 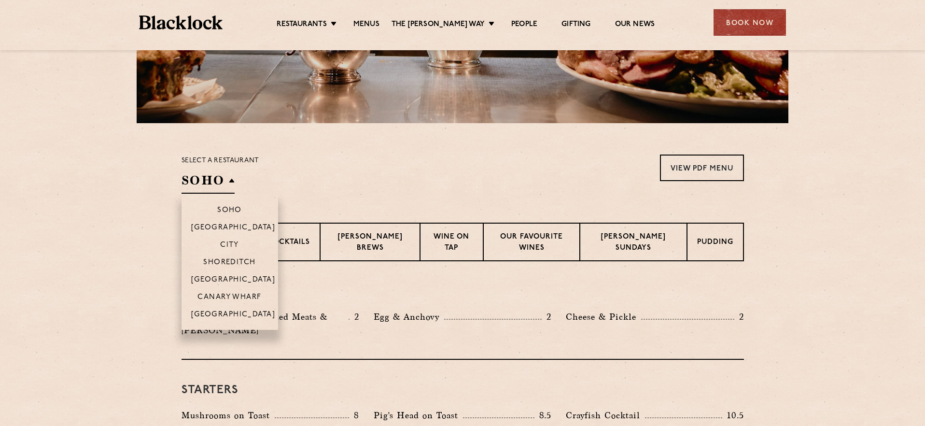 I want to click on a: People, so click(x=525, y=25).